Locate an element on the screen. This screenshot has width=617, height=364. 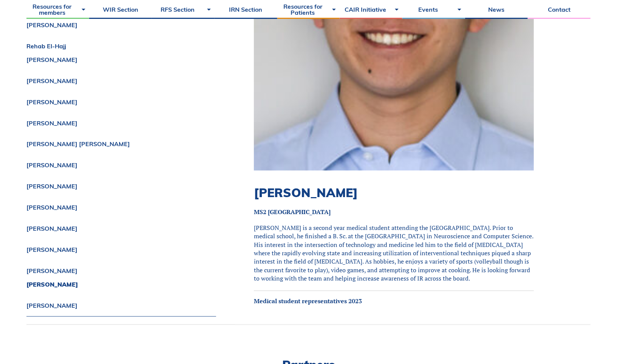
a: Rehab El-Hajj is located at coordinates (121, 46).